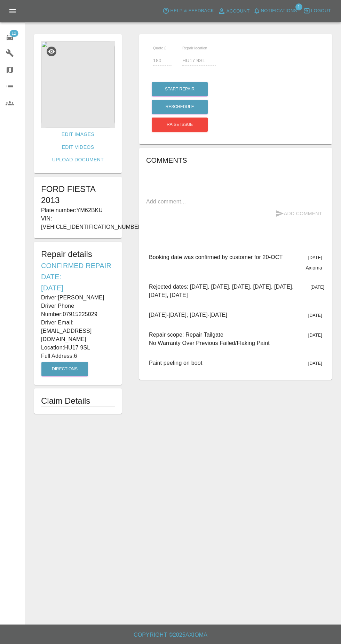 The image size is (341, 644). What do you see at coordinates (195, 48) in the screenshot?
I see `span: Repair location` at bounding box center [195, 48].